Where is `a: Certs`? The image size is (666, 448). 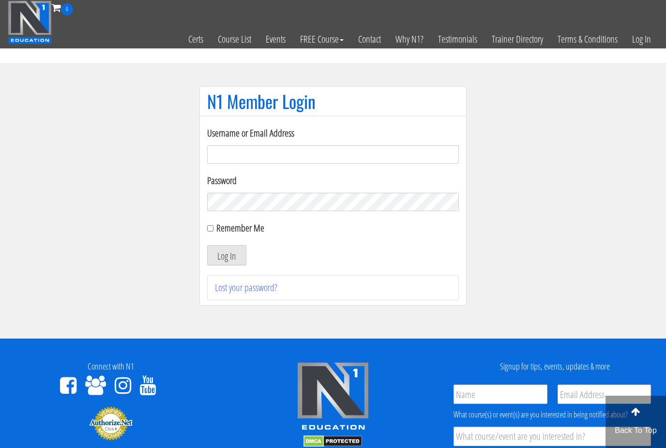
a: Certs is located at coordinates (196, 39).